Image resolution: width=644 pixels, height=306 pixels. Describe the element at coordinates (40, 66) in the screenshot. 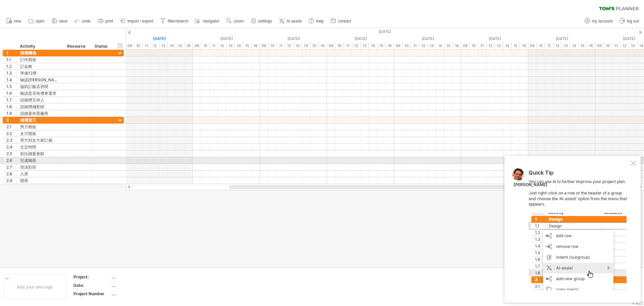

I see `div: 訂金飾` at that location.